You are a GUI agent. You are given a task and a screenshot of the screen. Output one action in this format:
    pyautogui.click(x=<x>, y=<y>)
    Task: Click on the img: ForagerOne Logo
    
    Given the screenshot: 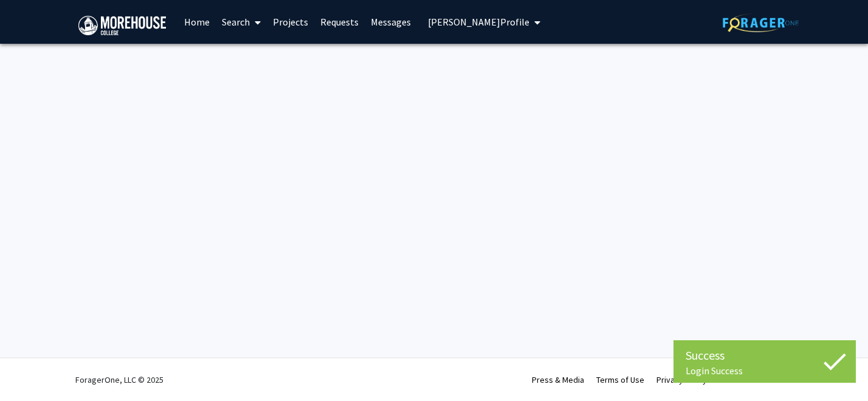 What is the action you would take?
    pyautogui.click(x=761, y=23)
    